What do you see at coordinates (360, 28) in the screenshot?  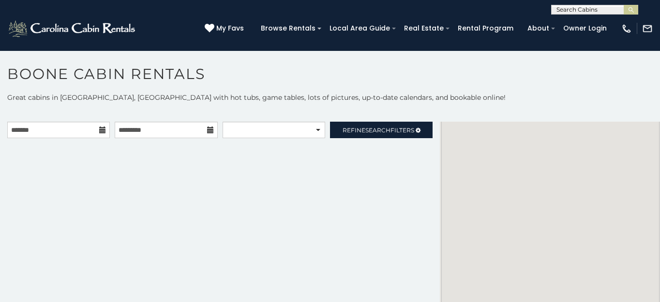 I see `a: Local Area Guide` at bounding box center [360, 28].